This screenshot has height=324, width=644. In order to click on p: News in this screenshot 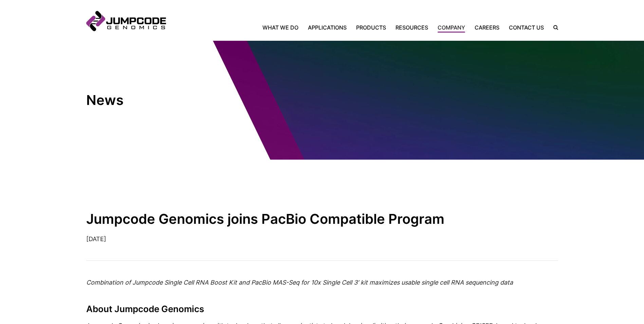, I will do `click(147, 100)`.